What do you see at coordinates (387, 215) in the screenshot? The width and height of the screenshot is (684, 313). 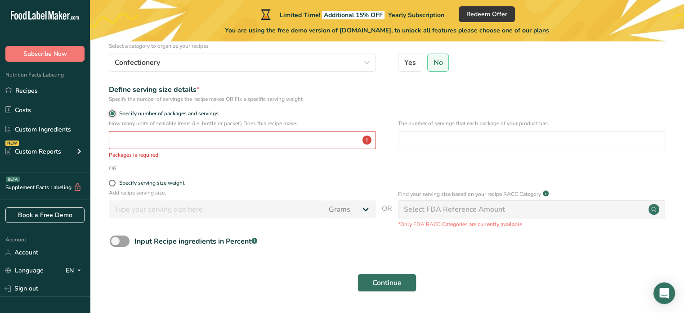 I see `span: OR` at bounding box center [387, 215].